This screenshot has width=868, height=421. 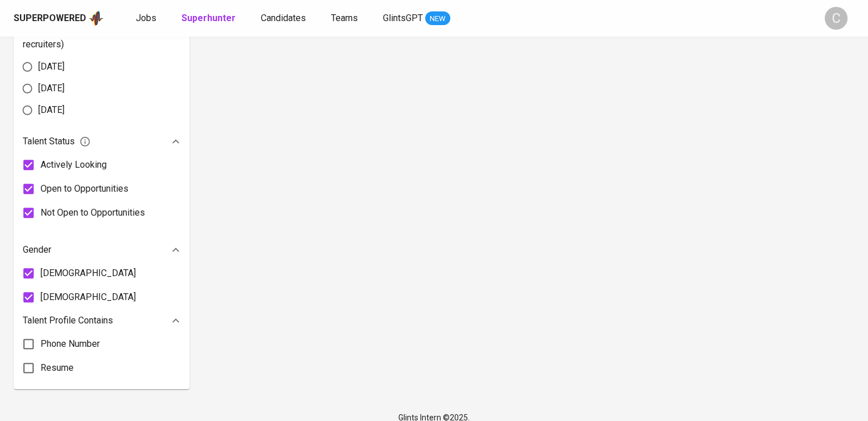 What do you see at coordinates (101, 250) in the screenshot?
I see `div: Gender` at bounding box center [101, 250].